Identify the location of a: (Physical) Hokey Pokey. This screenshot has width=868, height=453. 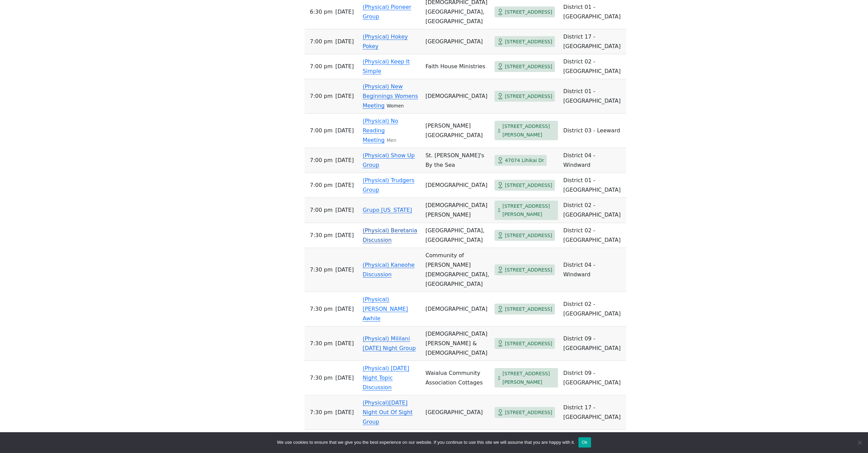
(385, 42).